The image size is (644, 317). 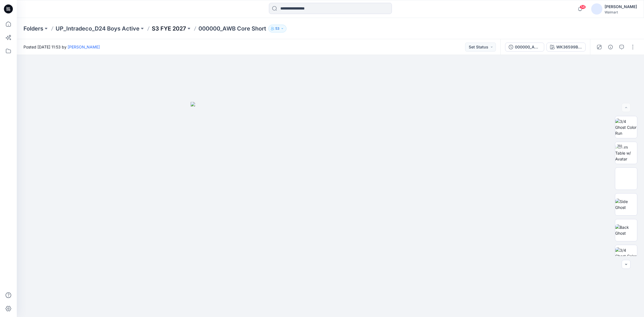 What do you see at coordinates (169, 29) in the screenshot?
I see `a: S3 FYE 2027` at bounding box center [169, 29].